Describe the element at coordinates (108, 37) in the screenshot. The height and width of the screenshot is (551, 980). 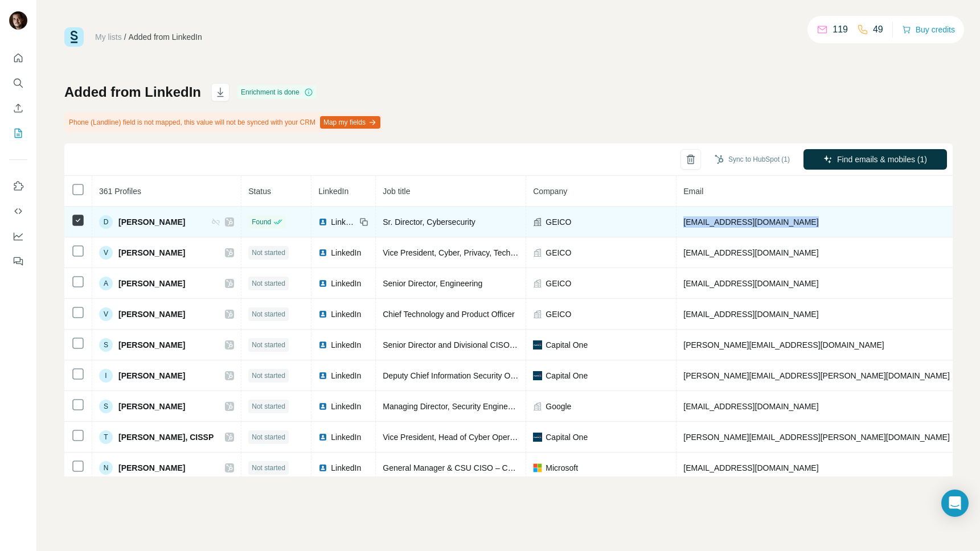
I see `a: My lists` at that location.